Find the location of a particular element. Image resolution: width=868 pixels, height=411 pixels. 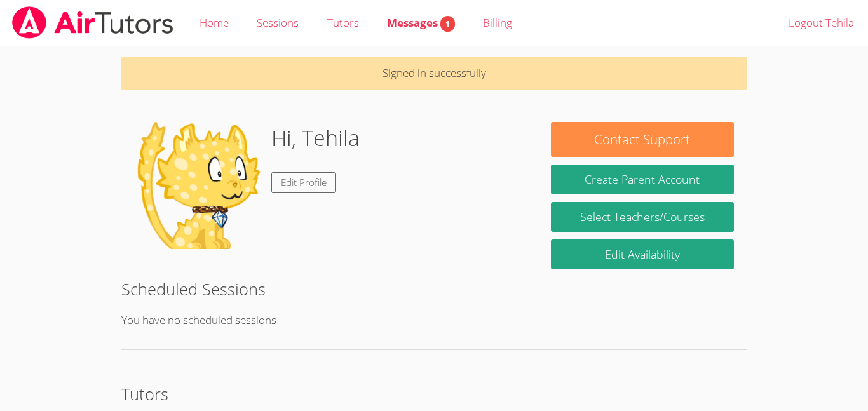

img: airtutors_banner-c4298cdbf04f3fff15de1276eac7730deb9818008684d7c2e4769d2f7ddbe033.png is located at coordinates (93, 22).